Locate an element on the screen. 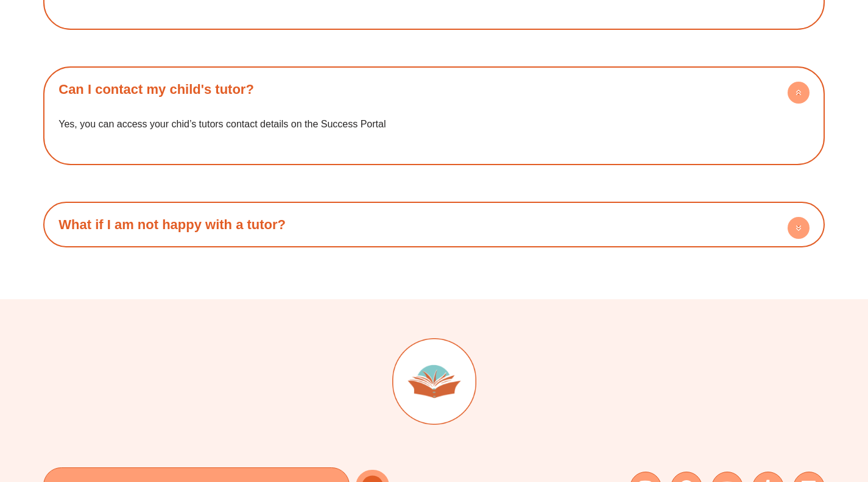 The width and height of the screenshot is (868, 482). h4: Can I contact my child's tutor? is located at coordinates (434, 89).